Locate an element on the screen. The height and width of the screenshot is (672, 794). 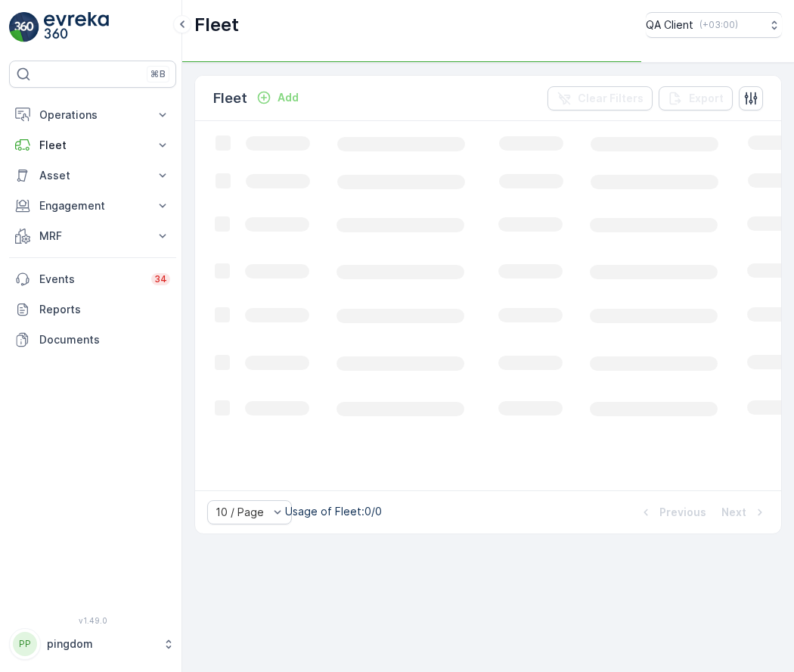
button: Asset is located at coordinates (92, 176).